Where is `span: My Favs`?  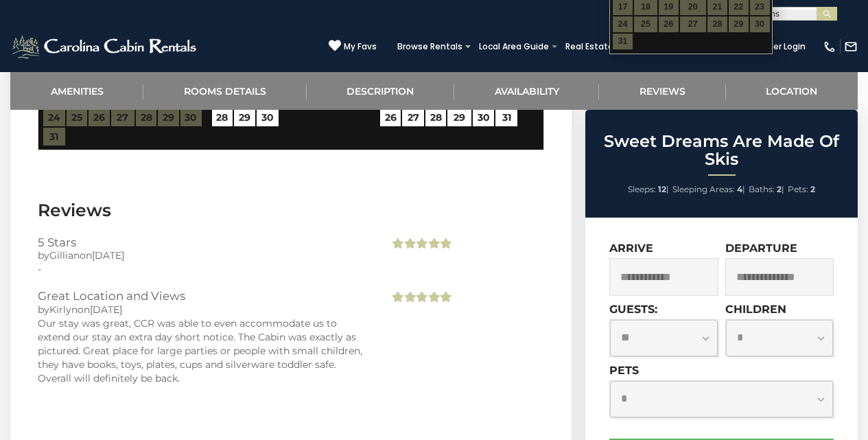
span: My Favs is located at coordinates (360, 47).